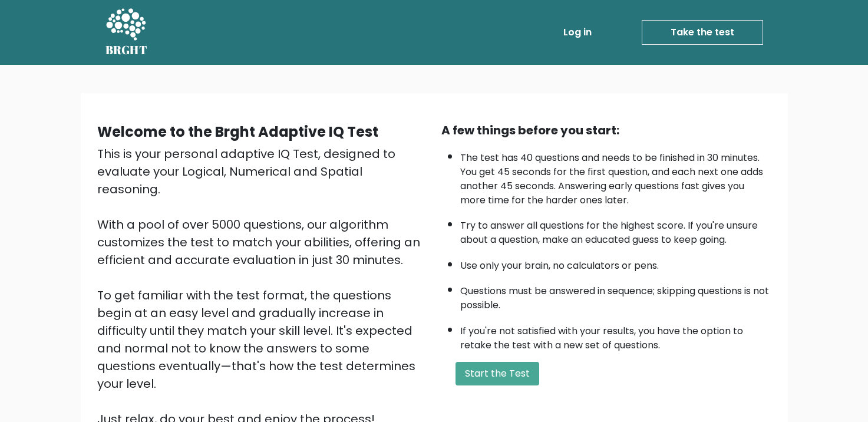  I want to click on a: Log in, so click(577, 32).